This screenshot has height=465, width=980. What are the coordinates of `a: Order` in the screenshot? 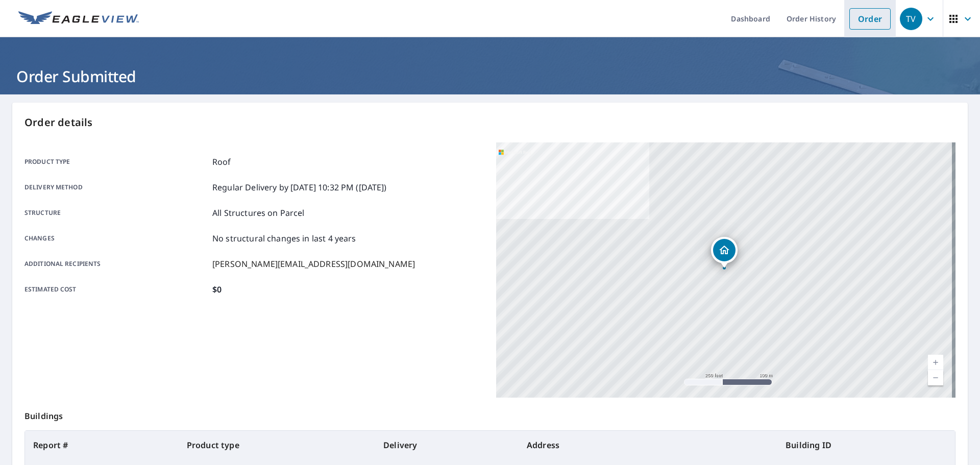 It's located at (870, 19).